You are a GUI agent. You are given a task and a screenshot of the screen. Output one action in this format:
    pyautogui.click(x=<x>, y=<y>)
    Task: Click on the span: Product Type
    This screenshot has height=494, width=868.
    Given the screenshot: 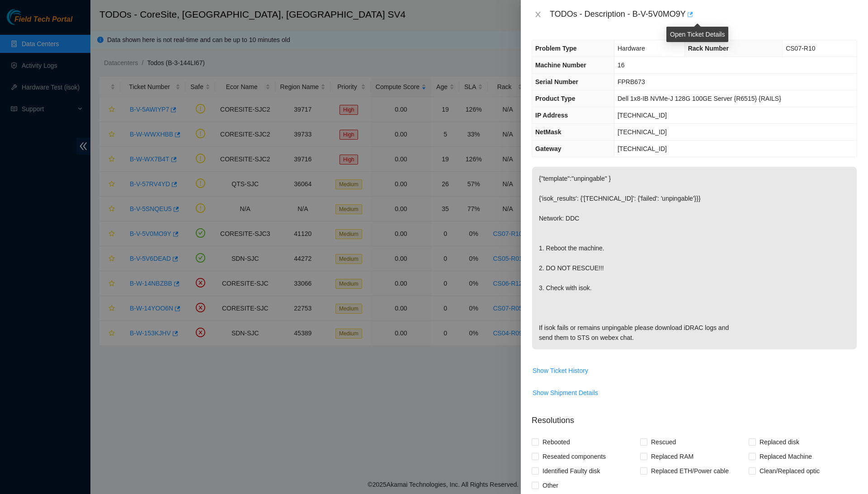 What is the action you would take?
    pyautogui.click(x=556, y=98)
    